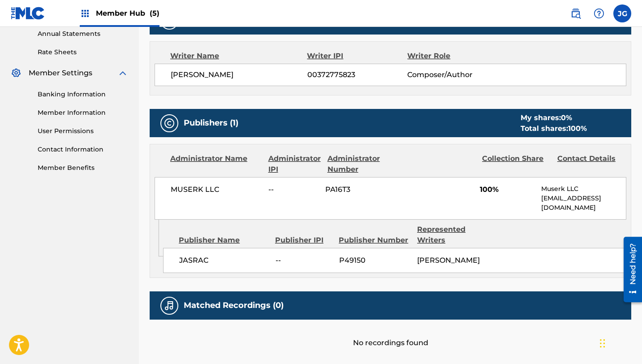  What do you see at coordinates (576, 13) in the screenshot?
I see `img: search` at bounding box center [576, 13].